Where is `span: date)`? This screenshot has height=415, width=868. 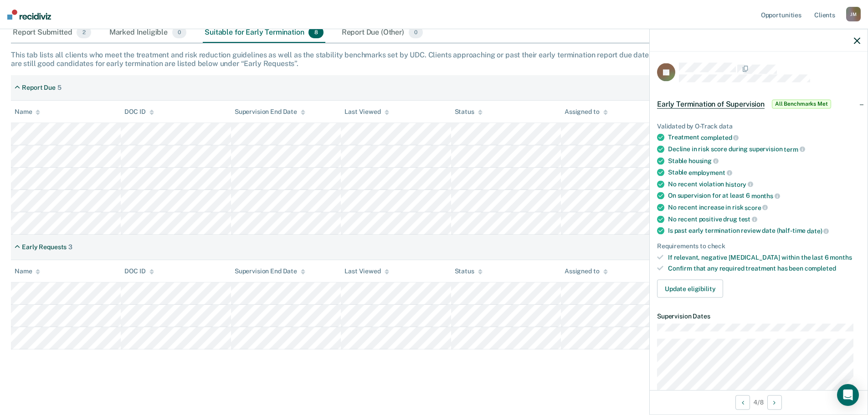 span: date) is located at coordinates (818, 231).